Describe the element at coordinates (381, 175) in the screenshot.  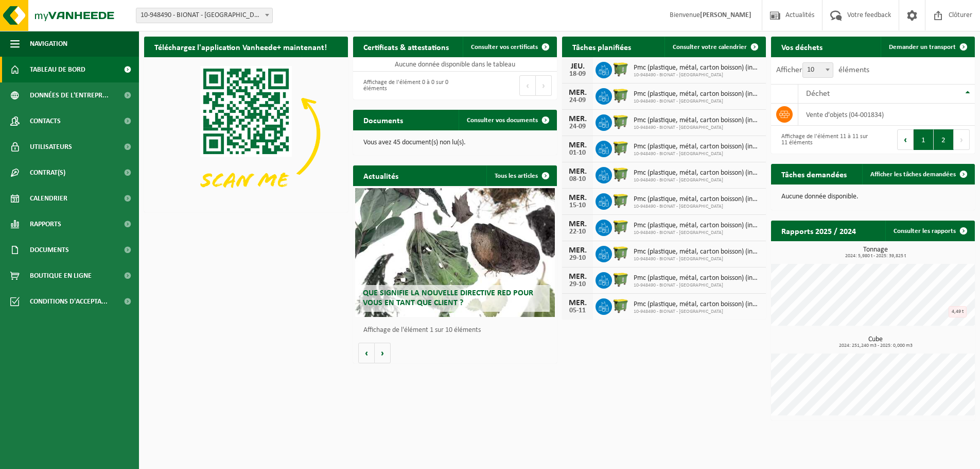
I see `h2: Actualités` at that location.